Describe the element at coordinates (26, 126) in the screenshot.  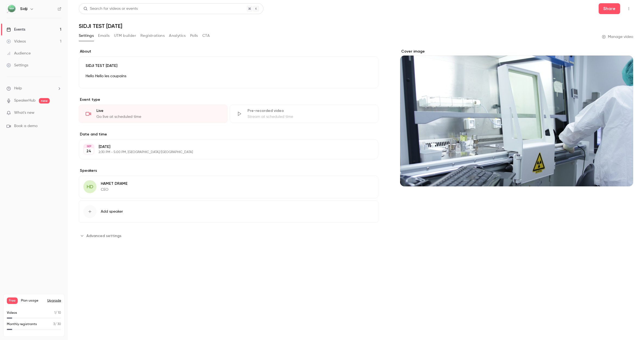
I see `span: Book a demo` at that location.